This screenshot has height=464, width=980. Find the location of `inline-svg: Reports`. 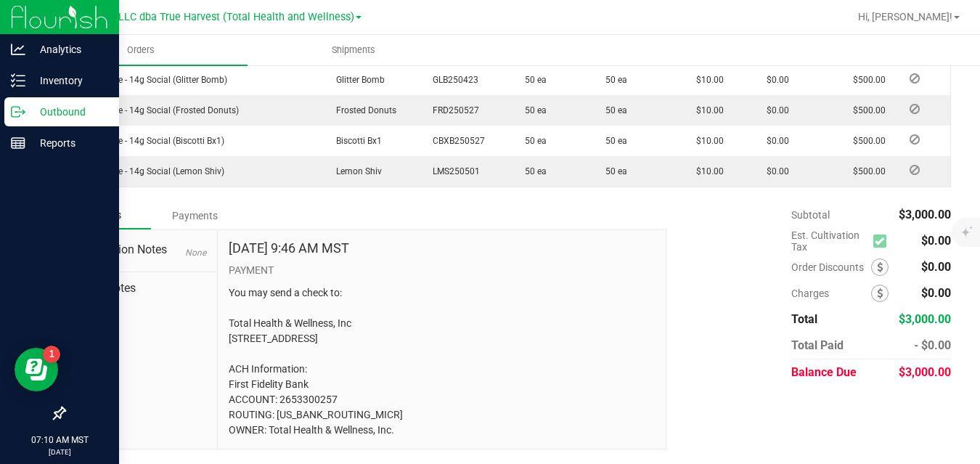

inline-svg: Reports is located at coordinates (18, 143).